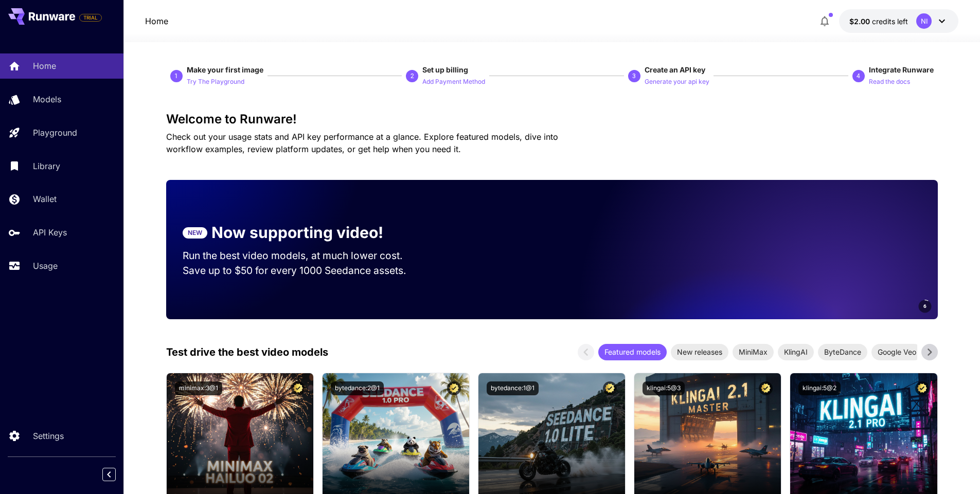  Describe the element at coordinates (899, 21) in the screenshot. I see `button: $2.00NI` at that location.